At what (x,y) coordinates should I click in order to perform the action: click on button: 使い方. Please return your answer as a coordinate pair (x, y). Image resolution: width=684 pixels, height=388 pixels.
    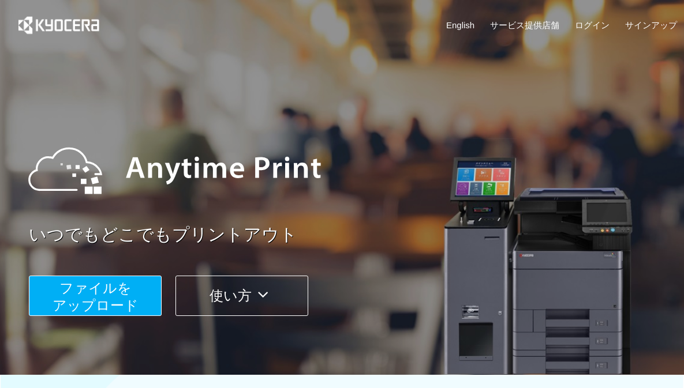
    Looking at the image, I should click on (242, 296).